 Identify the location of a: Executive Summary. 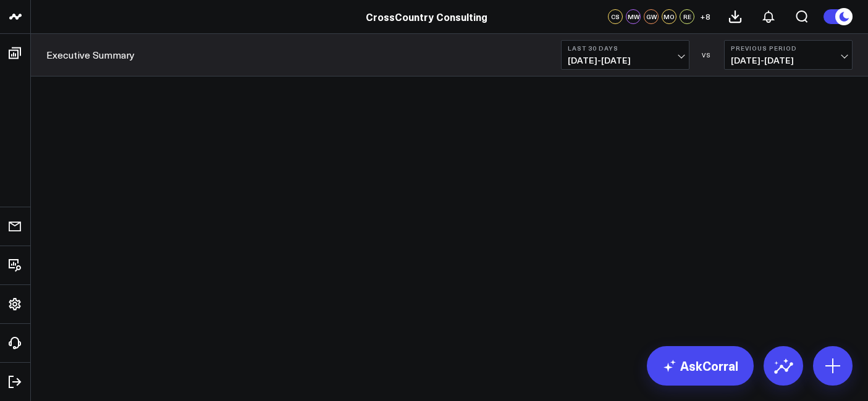
(90, 55).